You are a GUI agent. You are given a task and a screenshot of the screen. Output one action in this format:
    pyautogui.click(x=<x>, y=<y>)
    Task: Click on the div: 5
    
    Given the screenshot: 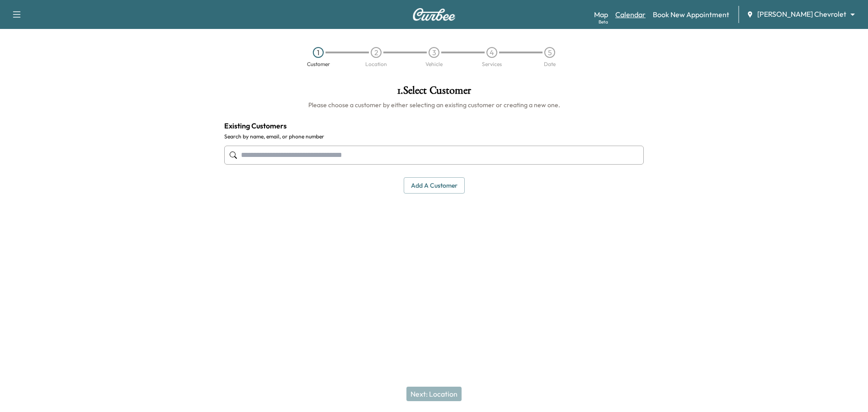 What is the action you would take?
    pyautogui.click(x=550, y=52)
    